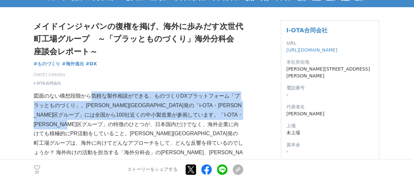 This screenshot has height=180, width=414. What do you see at coordinates (47, 64) in the screenshot?
I see `span: #ものづくり` at bounding box center [47, 64].